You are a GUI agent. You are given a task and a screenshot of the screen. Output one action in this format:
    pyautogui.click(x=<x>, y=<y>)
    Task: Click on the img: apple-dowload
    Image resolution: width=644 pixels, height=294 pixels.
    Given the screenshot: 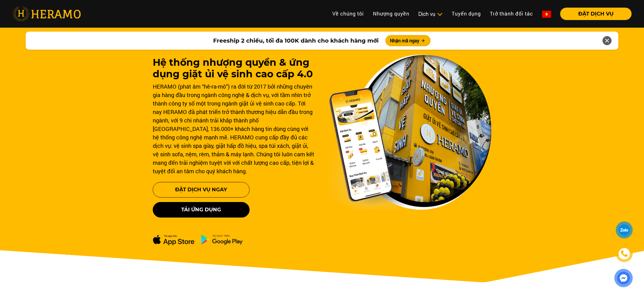 What is the action you would take?
    pyautogui.click(x=174, y=240)
    